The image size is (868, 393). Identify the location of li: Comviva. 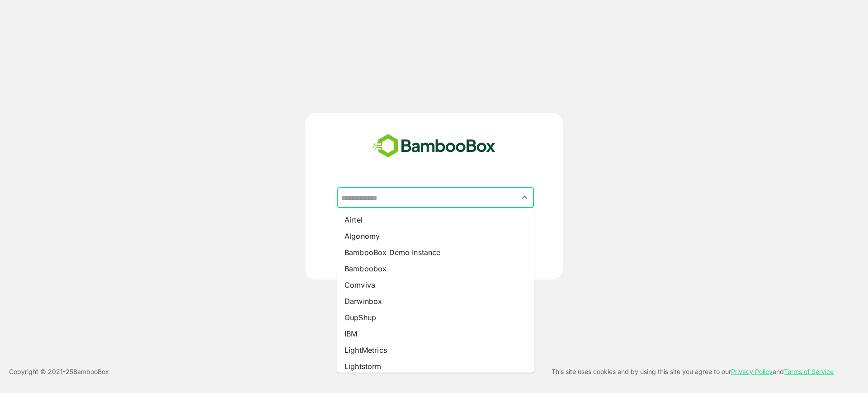
(436, 285).